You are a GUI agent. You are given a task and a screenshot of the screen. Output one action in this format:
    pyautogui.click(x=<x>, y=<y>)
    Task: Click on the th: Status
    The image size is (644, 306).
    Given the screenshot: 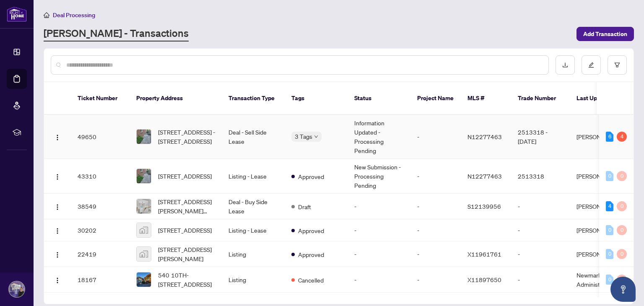 What is the action you would take?
    pyautogui.click(x=379, y=99)
    